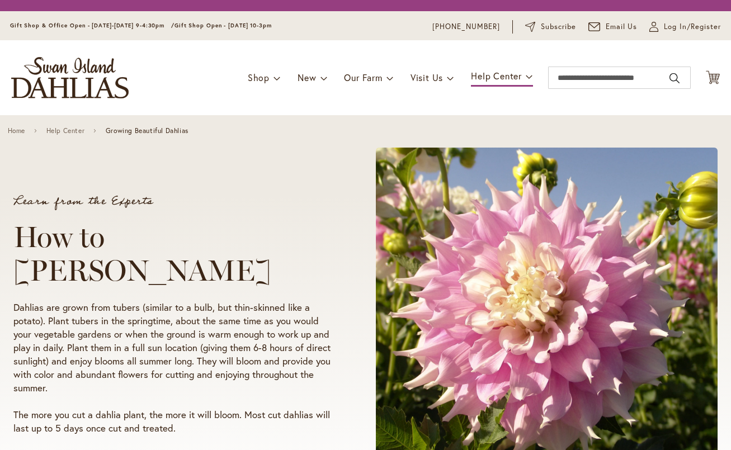 Image resolution: width=731 pixels, height=450 pixels. What do you see at coordinates (70, 78) in the screenshot?
I see `a: store logo` at bounding box center [70, 78].